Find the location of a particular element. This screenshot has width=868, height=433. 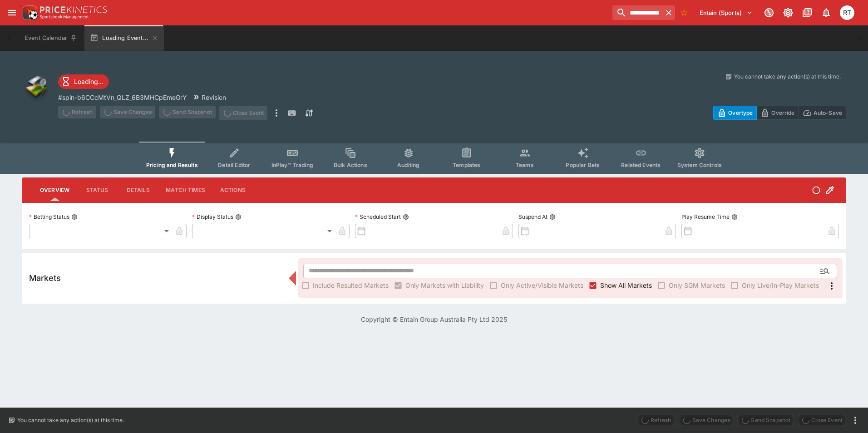

p: Auto-Save is located at coordinates (828, 113).